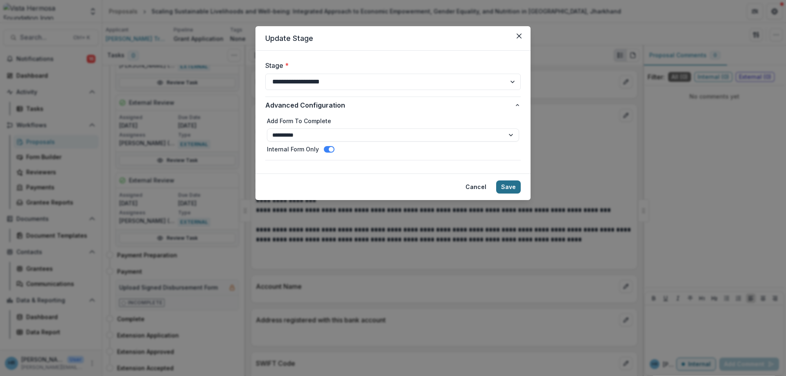 The height and width of the screenshot is (376, 786). What do you see at coordinates (509, 187) in the screenshot?
I see `button: Save` at bounding box center [509, 187].